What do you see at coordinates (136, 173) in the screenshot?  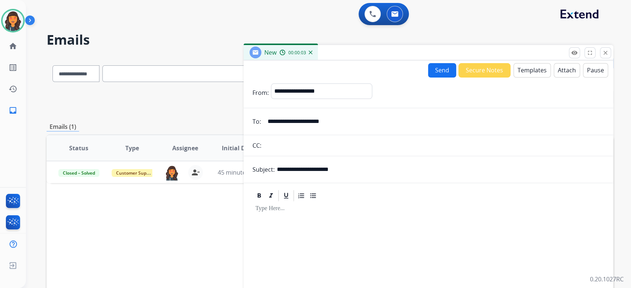 I see `span: Customer Support` at bounding box center [136, 173].